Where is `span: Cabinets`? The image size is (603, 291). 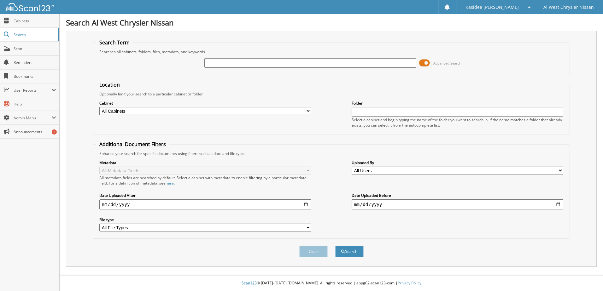
span: Cabinets is located at coordinates (35, 21).